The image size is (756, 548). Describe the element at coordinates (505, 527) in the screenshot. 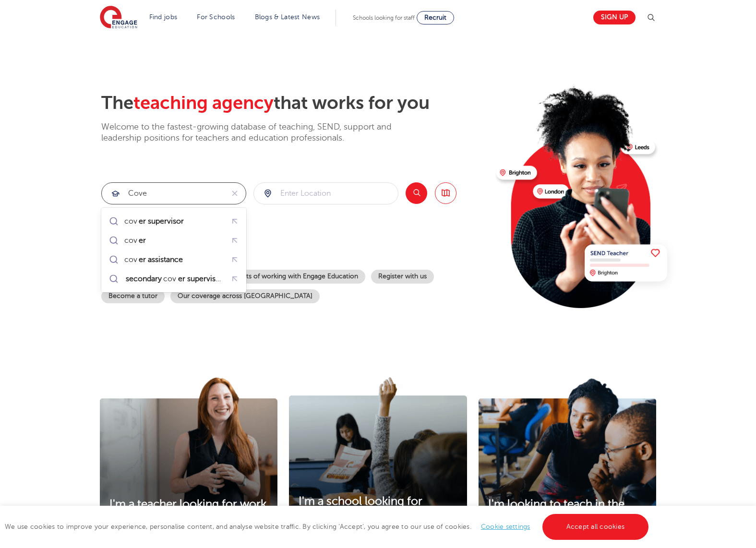

I see `a: Cookie settings` at that location.